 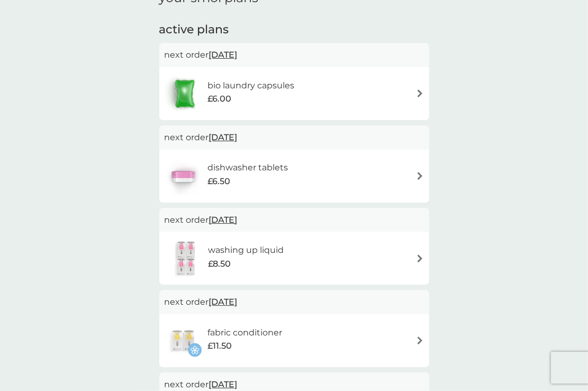 What do you see at coordinates (219, 181) in the screenshot?
I see `span: £6.50` at bounding box center [219, 181].